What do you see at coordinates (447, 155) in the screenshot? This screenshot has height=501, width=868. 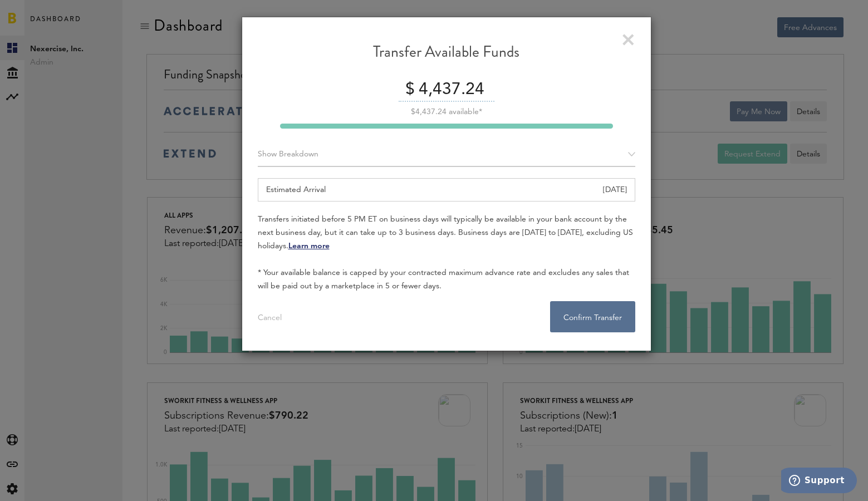 I see `div: Breakdown` at bounding box center [447, 155].